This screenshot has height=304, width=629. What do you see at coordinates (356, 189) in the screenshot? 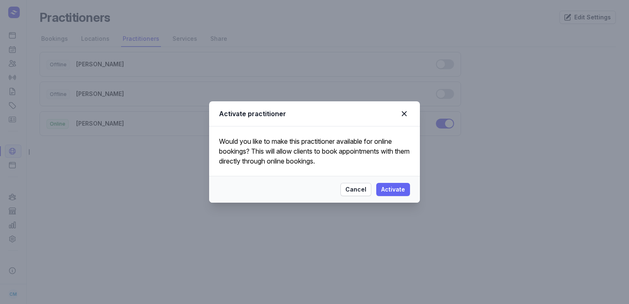
I see `button: Cancel` at bounding box center [356, 189].